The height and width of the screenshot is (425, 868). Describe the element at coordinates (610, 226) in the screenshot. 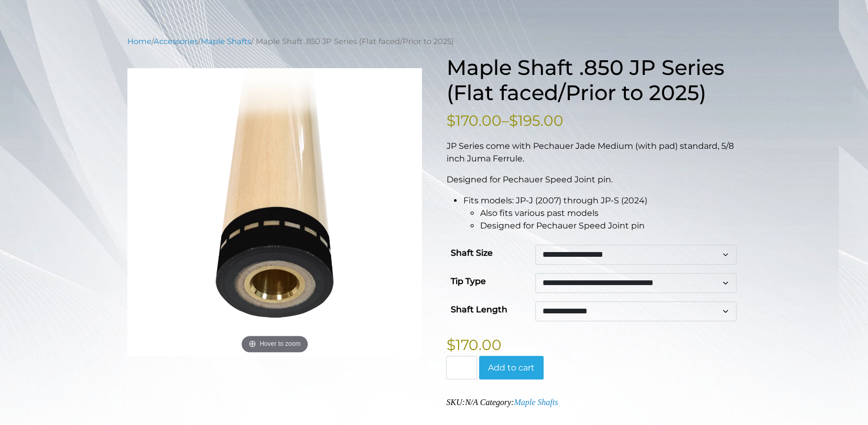

I see `li: Designed for Pechauer Speed Joint pin` at that location.